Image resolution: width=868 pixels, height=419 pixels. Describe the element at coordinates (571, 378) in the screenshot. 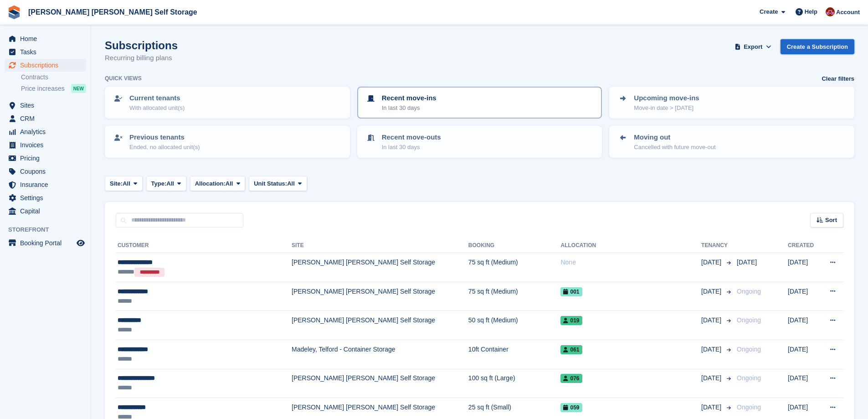

I see `span: 076` at that location.